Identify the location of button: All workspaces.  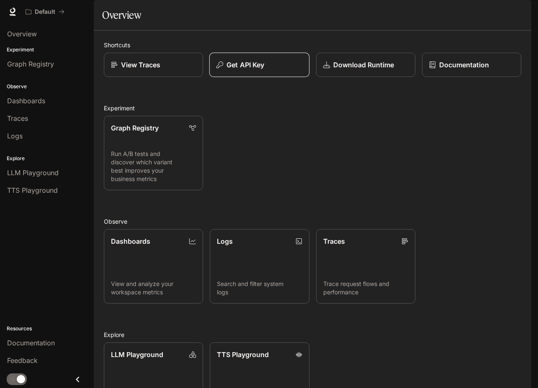
(45, 12).